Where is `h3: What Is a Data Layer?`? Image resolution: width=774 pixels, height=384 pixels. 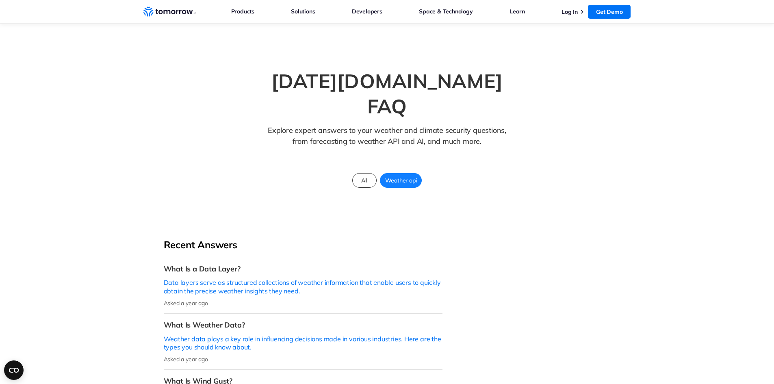 h3: What Is a Data Layer? is located at coordinates (303, 269).